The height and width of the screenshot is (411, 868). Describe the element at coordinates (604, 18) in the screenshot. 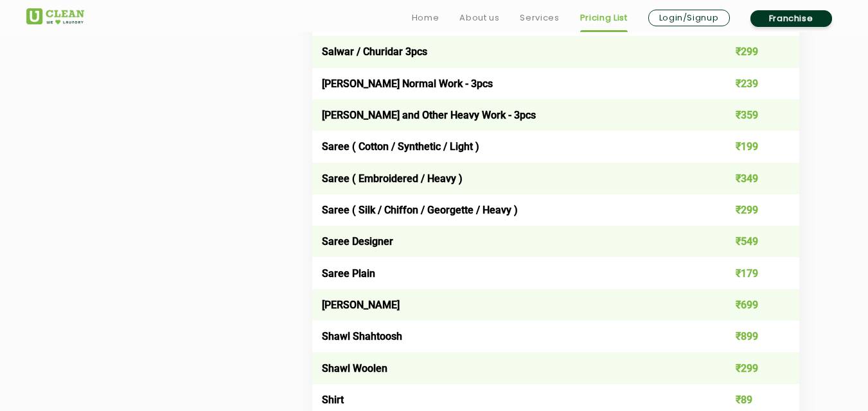

I see `a: Pricing List` at that location.